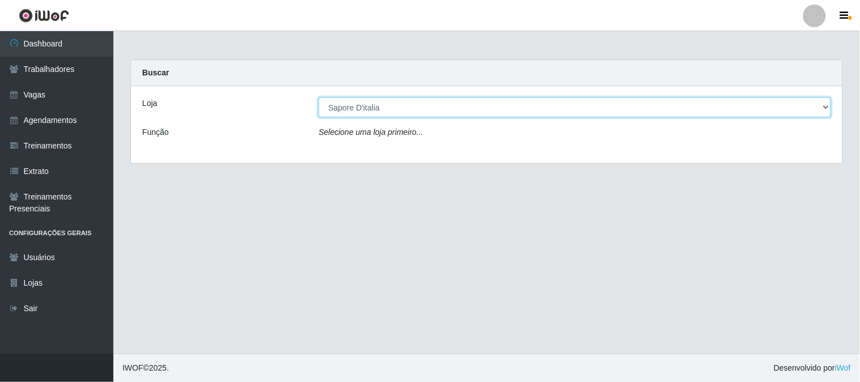 The height and width of the screenshot is (382, 860). Describe the element at coordinates (150, 103) in the screenshot. I see `label: Loja` at that location.